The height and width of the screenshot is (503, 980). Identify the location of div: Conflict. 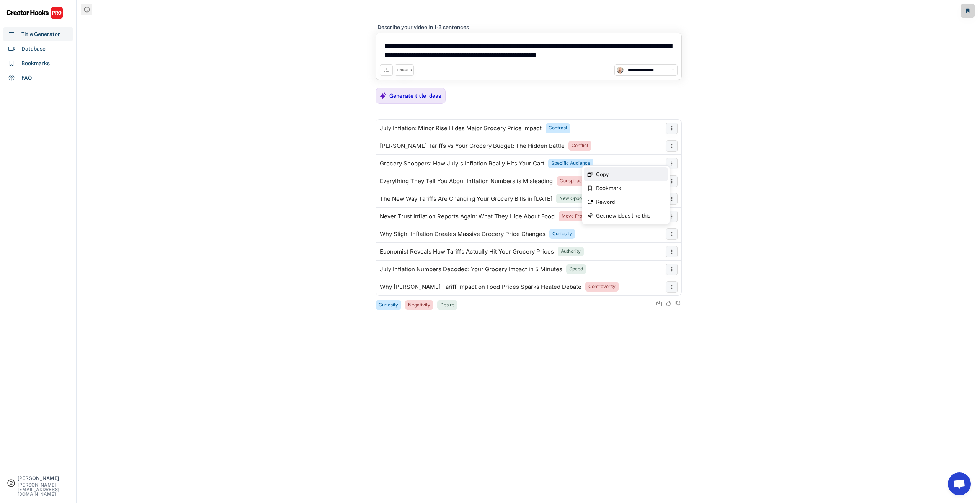
(580, 146).